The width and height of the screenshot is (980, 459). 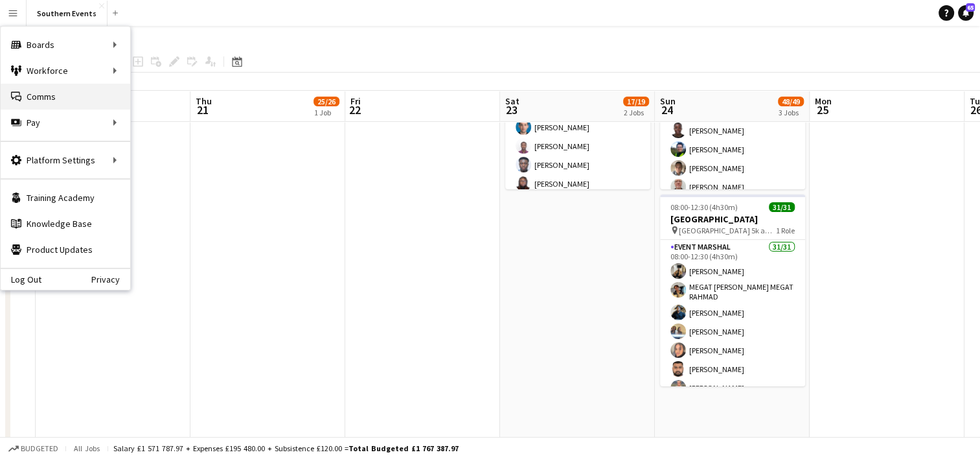 What do you see at coordinates (285, 448) in the screenshot?
I see `div: Salary £1 571 787.97 + Expenses £195 480.00 + Subsistence £120.00 =` at bounding box center [285, 448].